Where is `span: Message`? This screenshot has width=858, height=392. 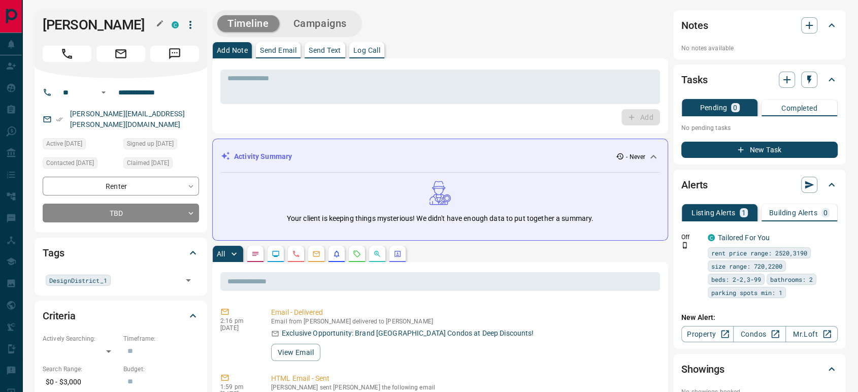
span: Message is located at coordinates (175, 54).